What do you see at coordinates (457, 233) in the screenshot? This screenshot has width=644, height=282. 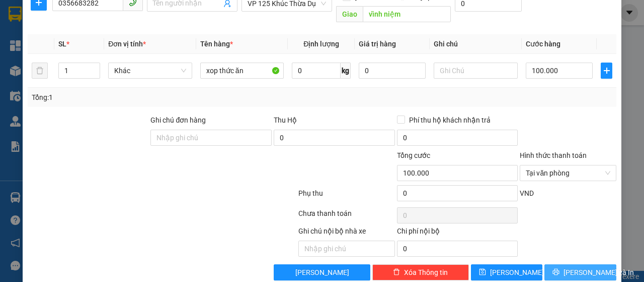 I see `div: Chi phí nội bộ` at bounding box center [457, 233].